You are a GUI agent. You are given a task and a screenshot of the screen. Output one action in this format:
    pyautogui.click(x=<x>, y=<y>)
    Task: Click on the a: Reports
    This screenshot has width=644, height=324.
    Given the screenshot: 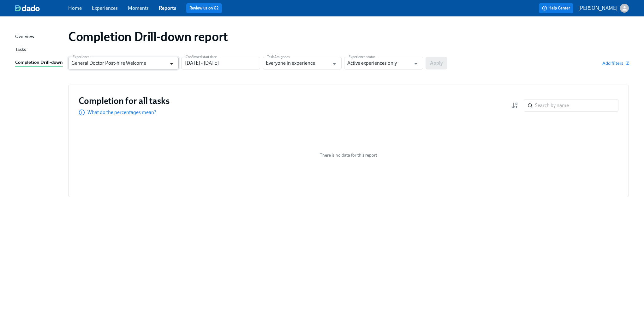 What is the action you would take?
    pyautogui.click(x=168, y=8)
    